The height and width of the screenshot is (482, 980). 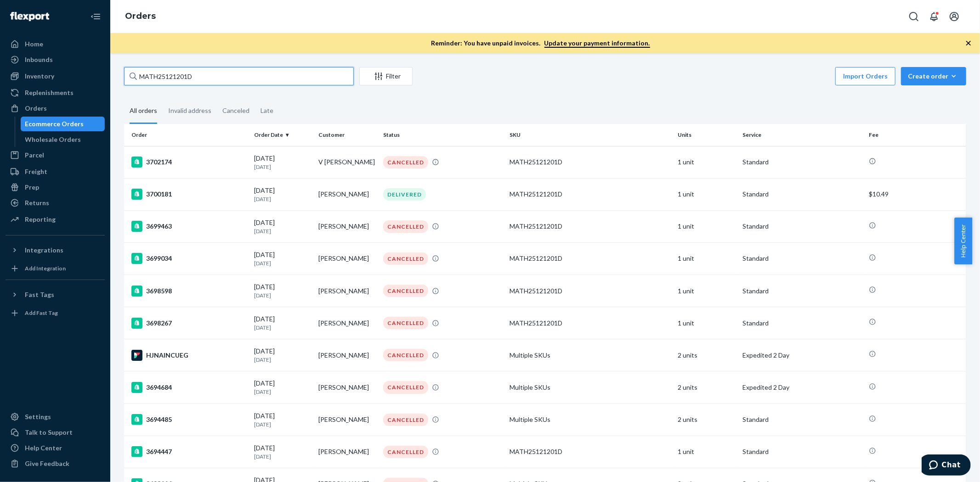 What do you see at coordinates (55, 76) in the screenshot?
I see `a: Inventory` at bounding box center [55, 76].